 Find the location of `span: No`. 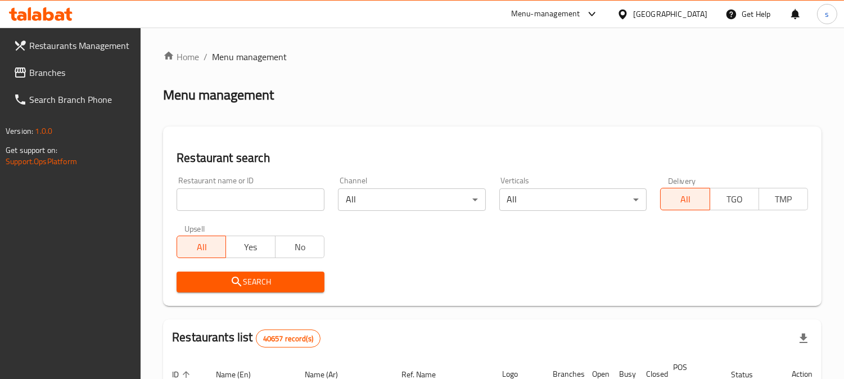

span: No is located at coordinates (300, 247).